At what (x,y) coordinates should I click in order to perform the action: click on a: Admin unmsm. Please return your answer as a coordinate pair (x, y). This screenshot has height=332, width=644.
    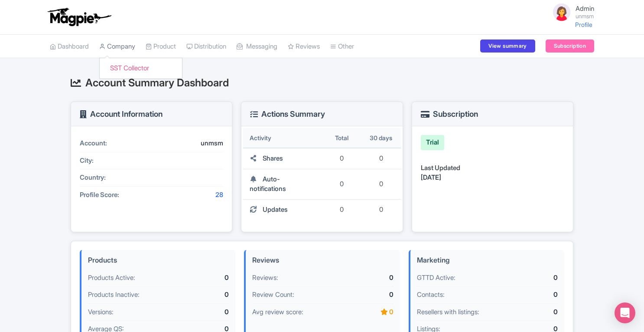
    Looking at the image, I should click on (570, 12).